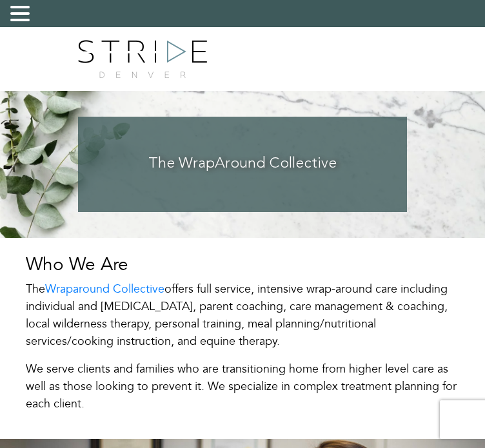  Describe the element at coordinates (242, 265) in the screenshot. I see `h3: Who We Are` at that location.